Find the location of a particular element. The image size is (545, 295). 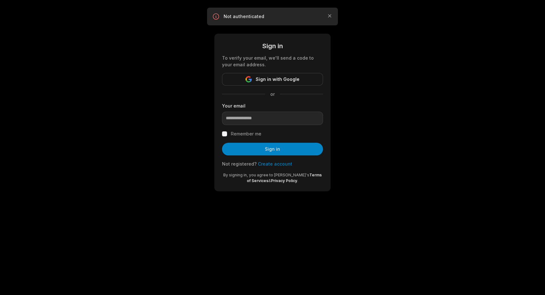

a: Create account is located at coordinates (275, 164).